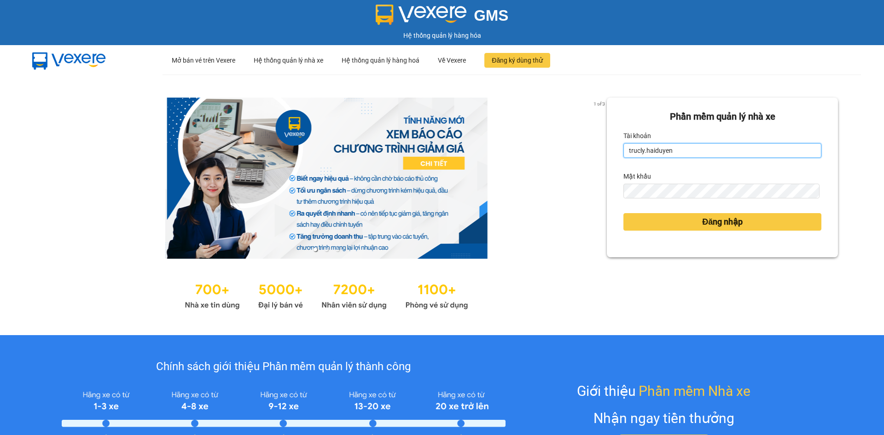 This screenshot has height=435, width=884. Describe the element at coordinates (452, 60) in the screenshot. I see `div: Về Vexere` at that location.